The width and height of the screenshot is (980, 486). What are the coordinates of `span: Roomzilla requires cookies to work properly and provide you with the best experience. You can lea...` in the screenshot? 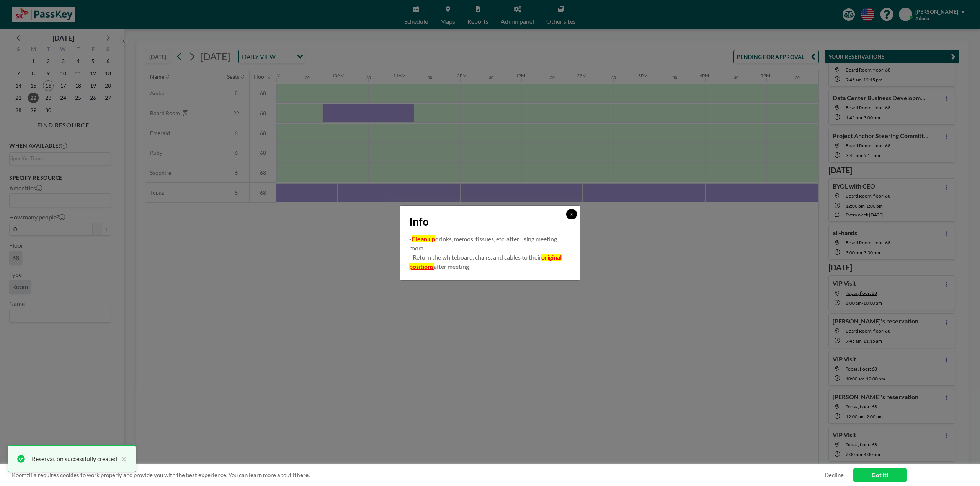 It's located at (418, 475).